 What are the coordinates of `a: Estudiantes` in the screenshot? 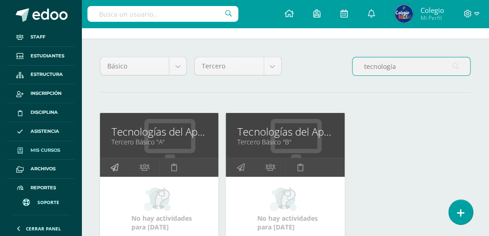 It's located at (41, 56).